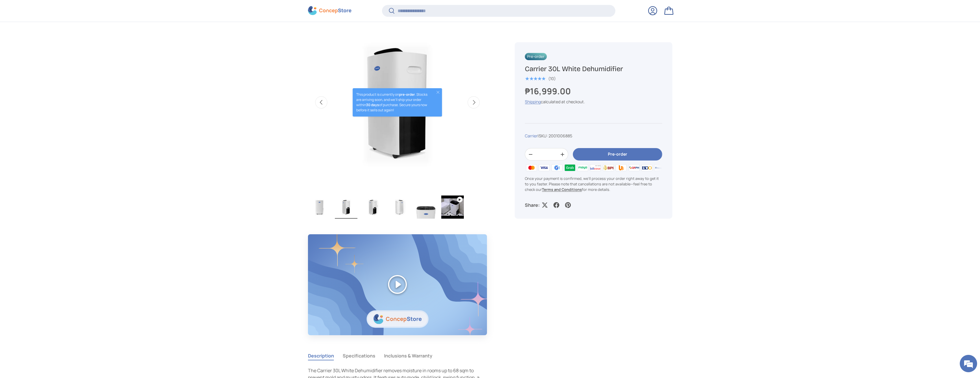 This screenshot has width=980, height=378. Describe the element at coordinates (583, 168) in the screenshot. I see `img: maya` at that location.